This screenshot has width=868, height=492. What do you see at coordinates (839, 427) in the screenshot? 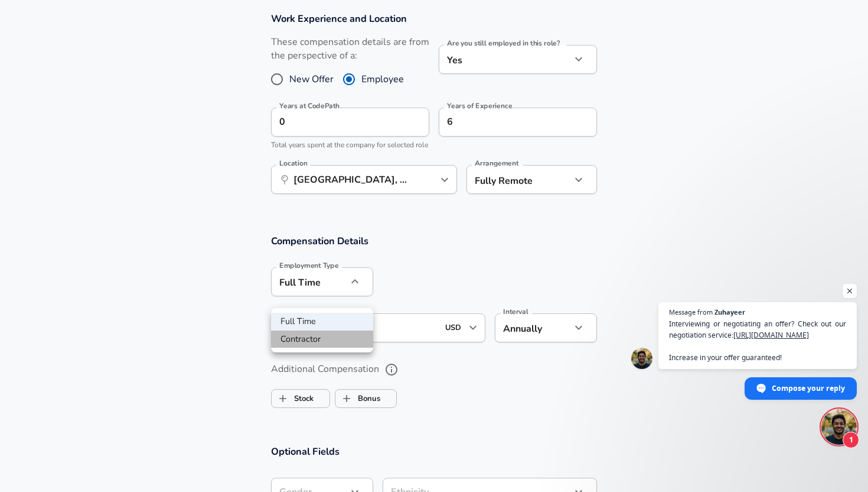
I see `div: Open chat` at bounding box center [839, 427].